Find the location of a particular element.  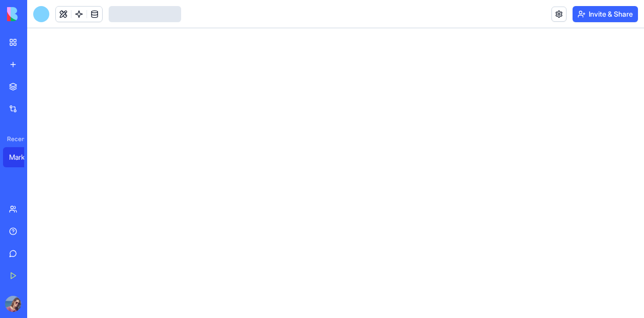

img: logo is located at coordinates (38, 14).